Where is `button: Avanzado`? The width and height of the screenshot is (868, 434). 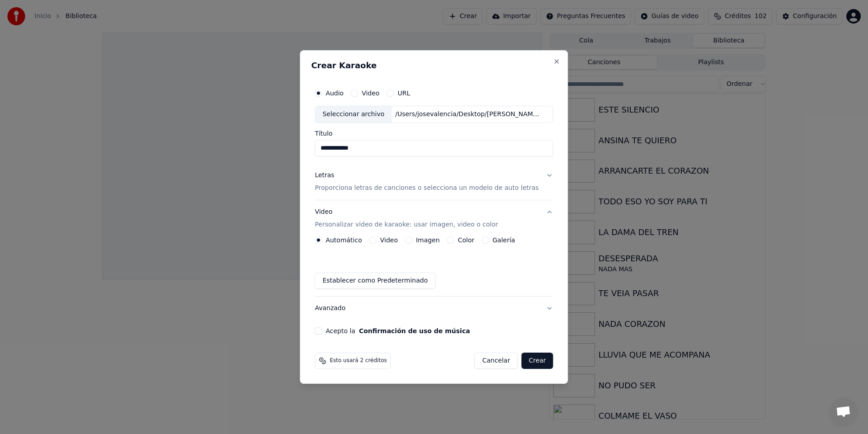
button: Avanzado is located at coordinates (434, 308).